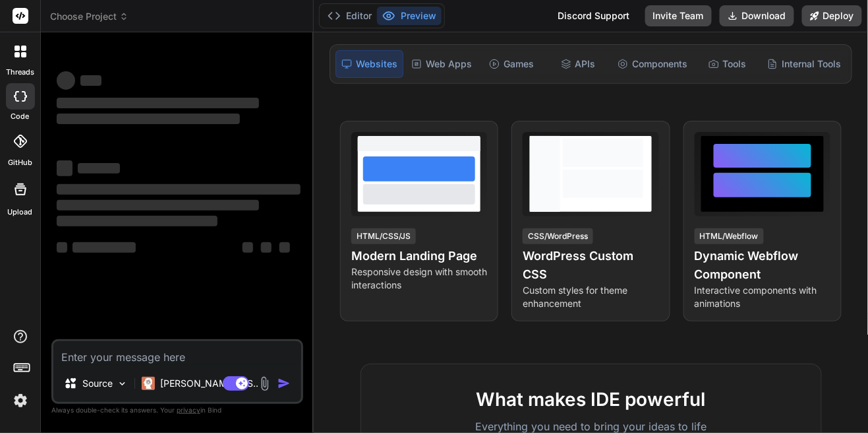 This screenshot has width=868, height=433. Describe the element at coordinates (284, 383) in the screenshot. I see `img: icon` at that location.